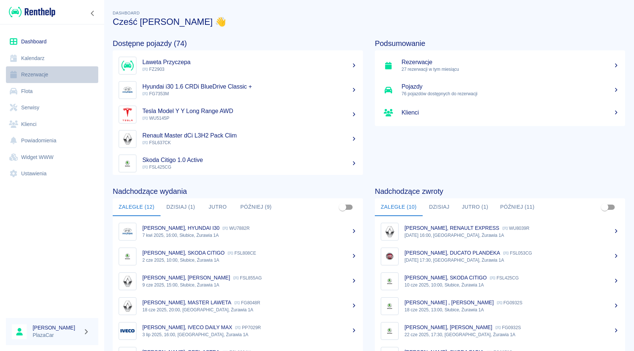 This screenshot has width=634, height=351. I want to click on button: Dzisiaj (1), so click(181, 207).